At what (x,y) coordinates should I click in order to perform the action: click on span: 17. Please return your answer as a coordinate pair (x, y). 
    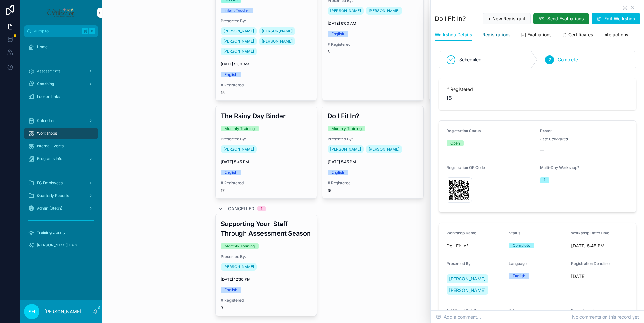
    Looking at the image, I should click on (266, 191).